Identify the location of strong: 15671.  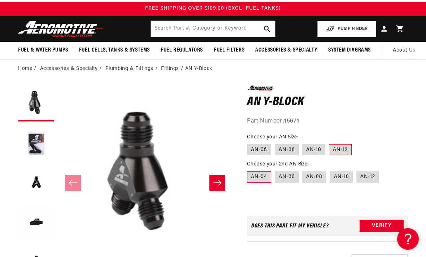
(291, 121).